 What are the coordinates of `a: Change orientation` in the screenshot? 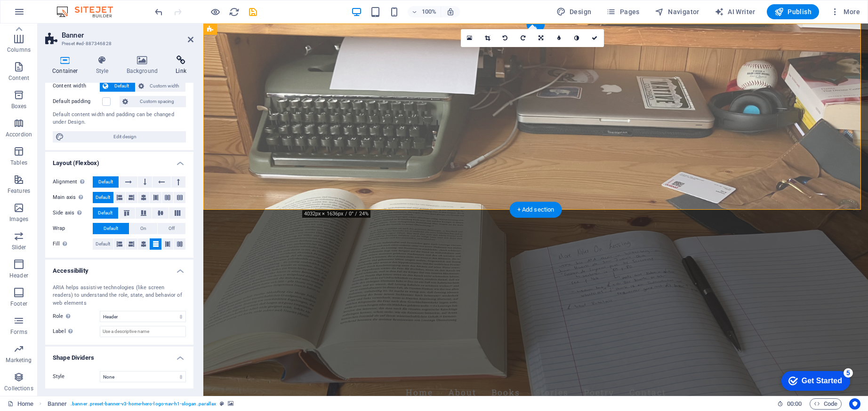 It's located at (541, 38).